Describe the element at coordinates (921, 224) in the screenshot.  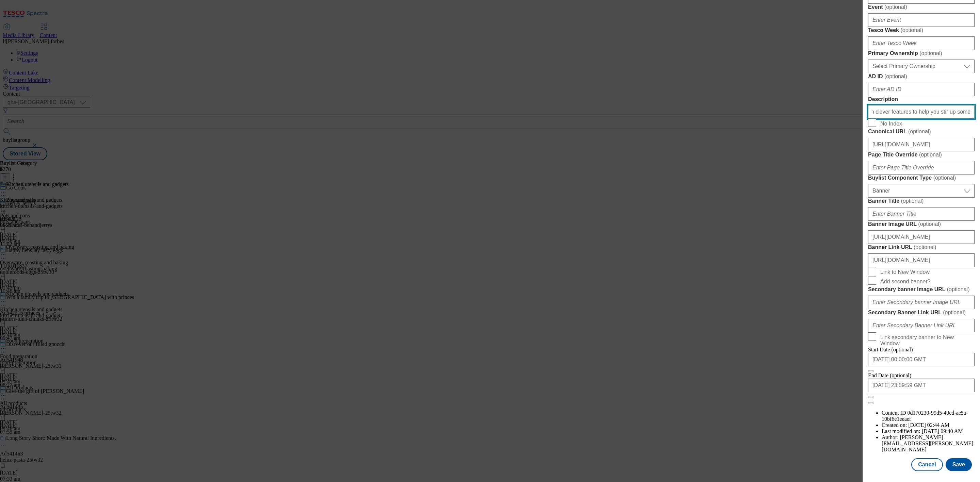
I see `label: Banner Image URL` at that location.